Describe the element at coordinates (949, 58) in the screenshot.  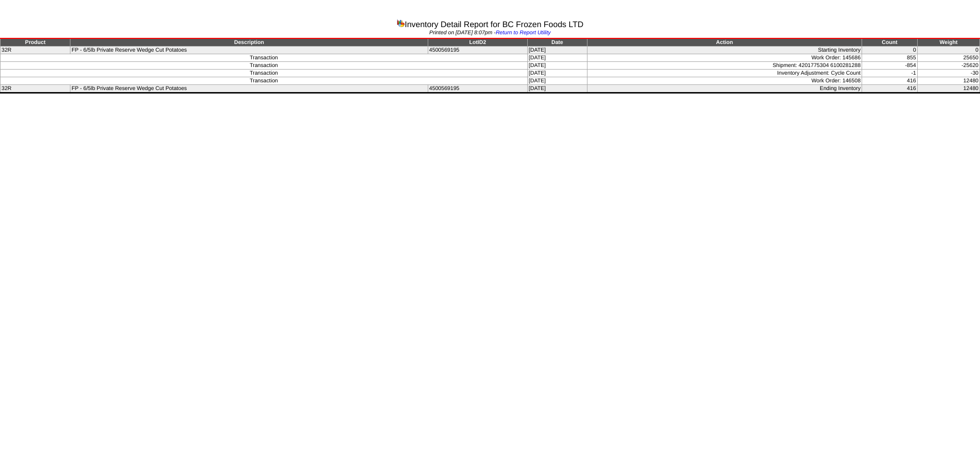
I see `td: 25650` at that location.